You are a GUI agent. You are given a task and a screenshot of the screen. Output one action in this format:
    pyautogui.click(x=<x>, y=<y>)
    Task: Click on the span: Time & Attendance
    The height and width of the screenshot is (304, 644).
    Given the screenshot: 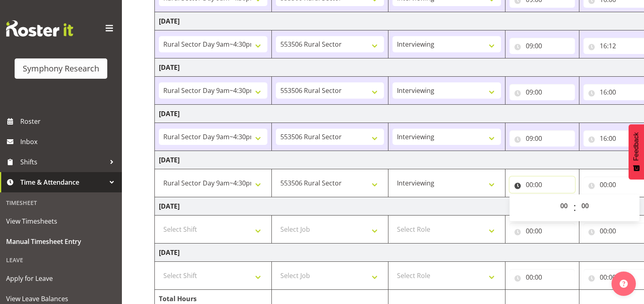 What is the action you would take?
    pyautogui.click(x=63, y=183)
    